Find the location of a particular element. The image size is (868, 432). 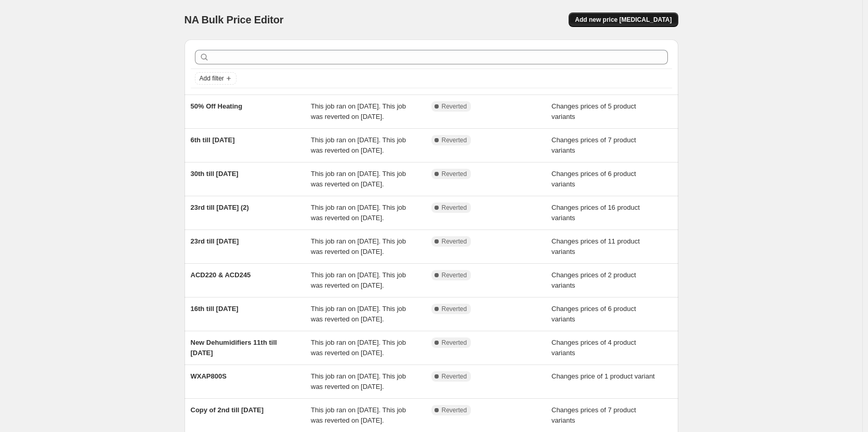

span: Changes prices of 16 product variants is located at coordinates (596, 212).